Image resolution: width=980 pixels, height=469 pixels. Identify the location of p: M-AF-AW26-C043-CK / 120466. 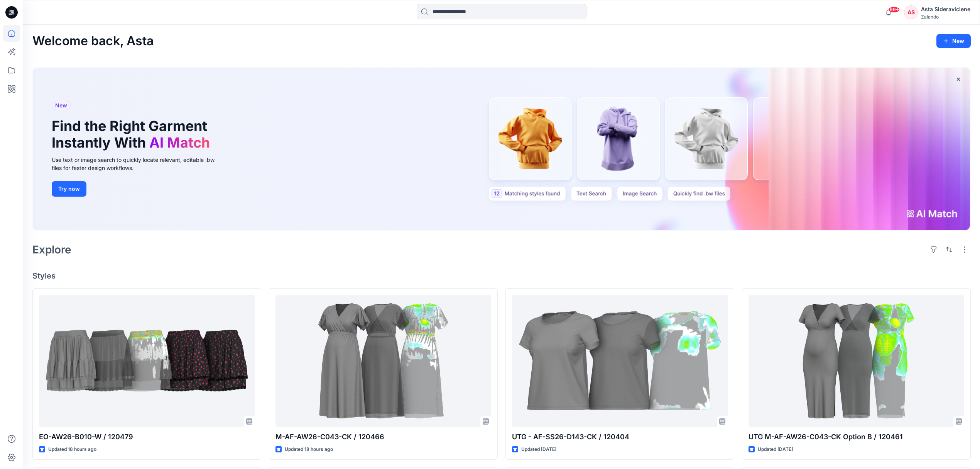
(383, 437).